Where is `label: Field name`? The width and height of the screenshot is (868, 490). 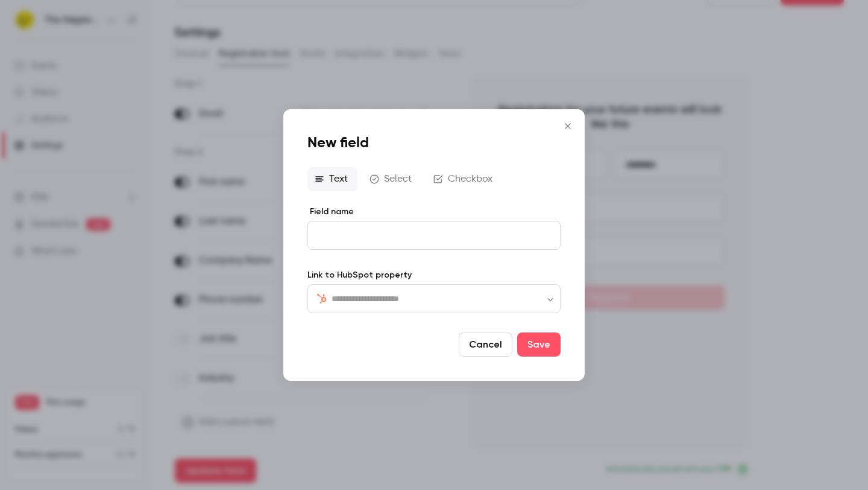
label: Field name is located at coordinates (434, 212).